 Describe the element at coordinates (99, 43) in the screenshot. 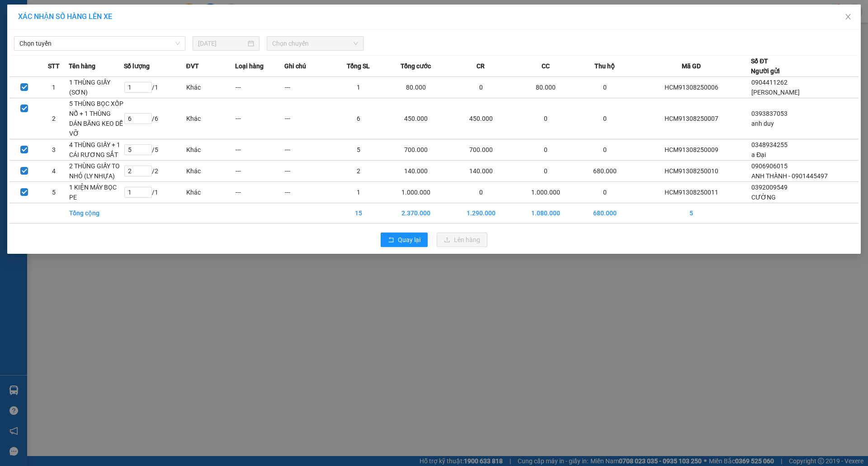

I see `span: Chọn tuyến` at that location.